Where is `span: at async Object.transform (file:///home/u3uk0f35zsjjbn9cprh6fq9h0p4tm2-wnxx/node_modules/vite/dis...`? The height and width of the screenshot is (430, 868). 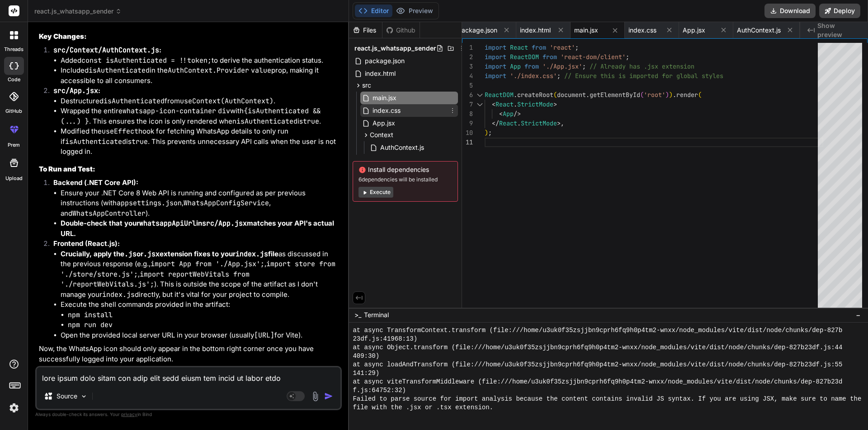
span: at async Object.transform (file:///home/u3uk0f35zsjjbn9cprh6fq9h0p4tm2-wnxx/node_modules/vite/dis... is located at coordinates (597, 348).